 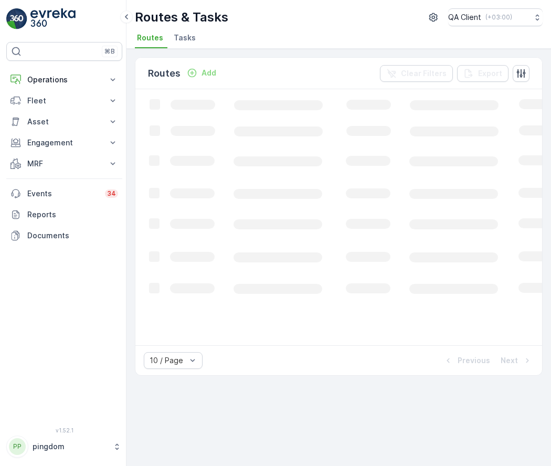 I want to click on p: Operations, so click(x=64, y=80).